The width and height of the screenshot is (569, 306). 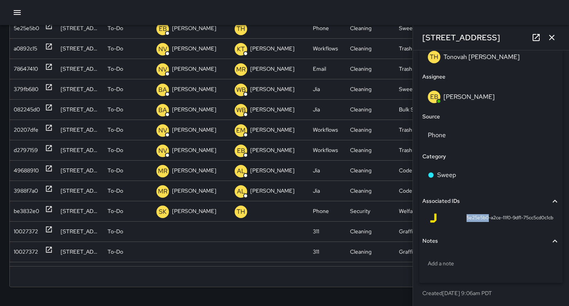 I want to click on div: 3988f7a0, so click(x=26, y=191).